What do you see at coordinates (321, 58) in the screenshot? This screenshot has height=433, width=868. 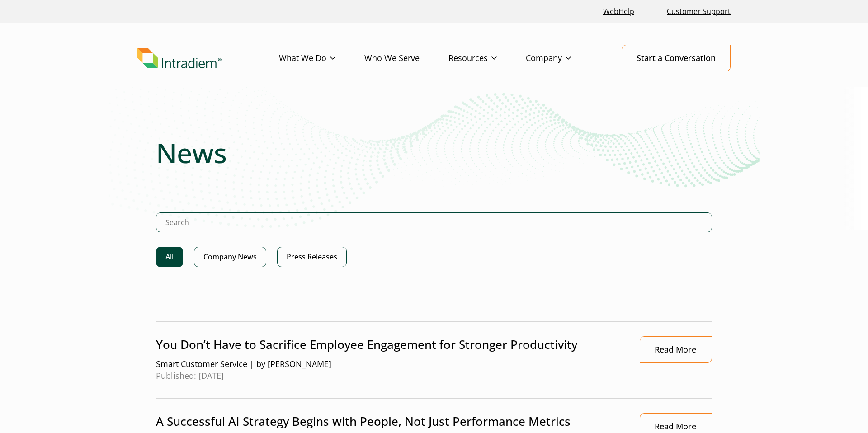 I see `a: What We Do` at bounding box center [321, 58].